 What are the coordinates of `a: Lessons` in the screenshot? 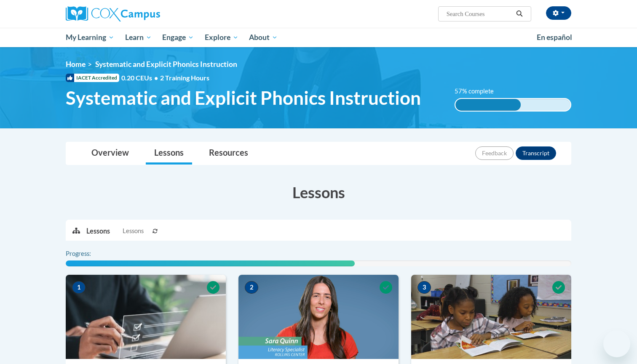 It's located at (169, 153).